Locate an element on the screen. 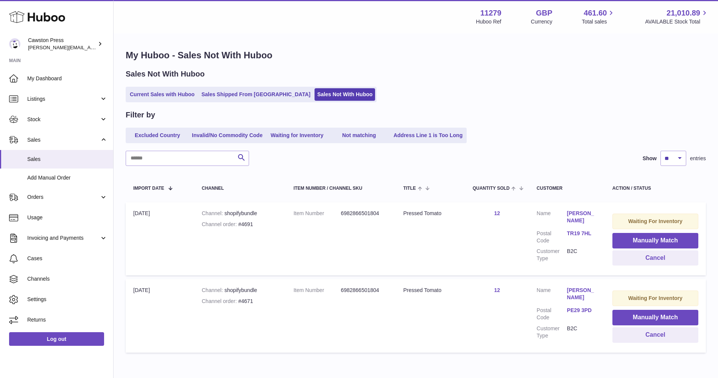 Image resolution: width=718 pixels, height=378 pixels. span: Usage is located at coordinates (67, 217).